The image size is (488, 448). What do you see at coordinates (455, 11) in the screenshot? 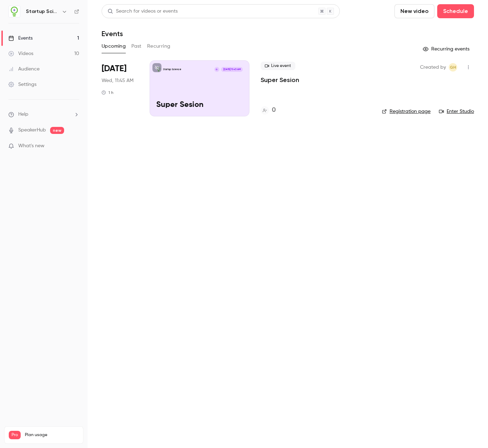
I see `button: Schedule` at bounding box center [455, 11].